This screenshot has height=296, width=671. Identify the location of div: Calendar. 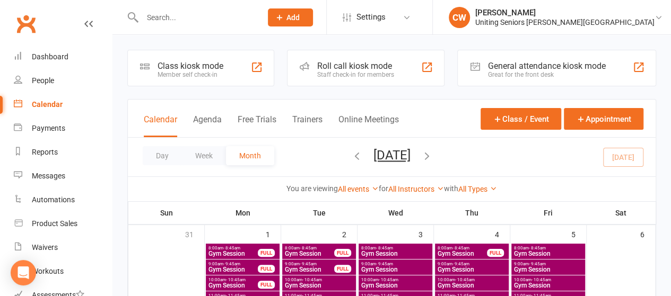
(47, 104).